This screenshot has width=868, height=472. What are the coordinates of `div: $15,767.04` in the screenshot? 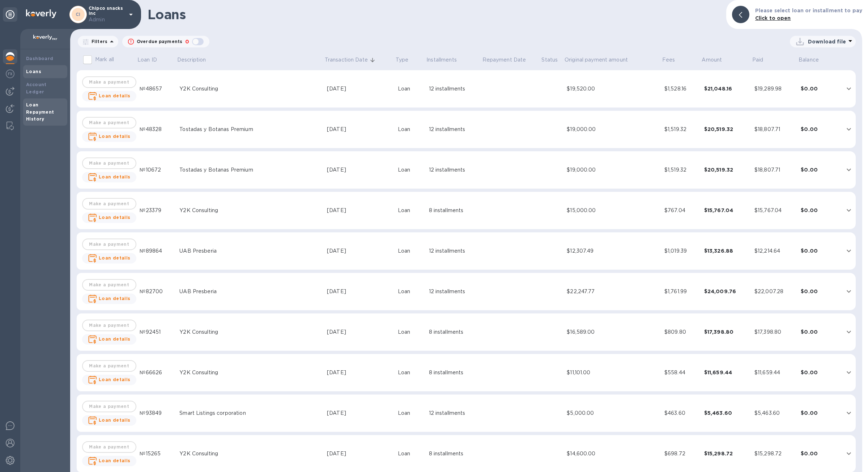 It's located at (726, 210).